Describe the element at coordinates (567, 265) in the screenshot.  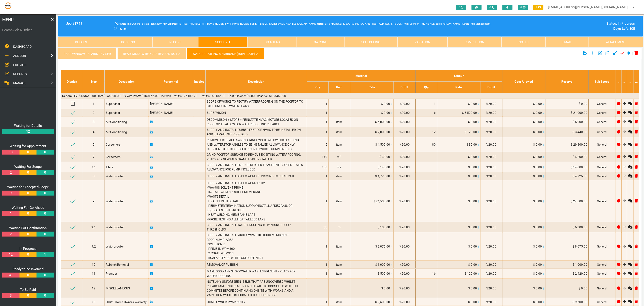
I see `td: $ 1,000.00` at that location.